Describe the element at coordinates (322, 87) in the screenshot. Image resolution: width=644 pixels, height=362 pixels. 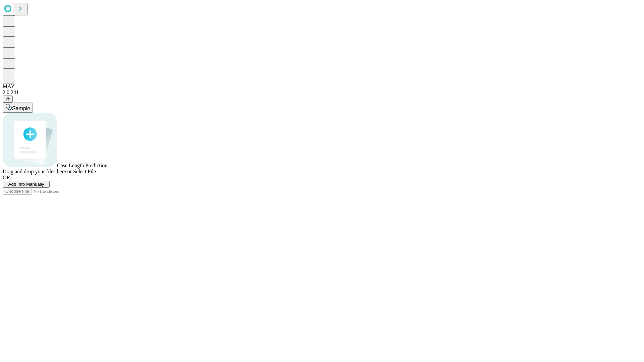
I see `div: MAY` at that location.